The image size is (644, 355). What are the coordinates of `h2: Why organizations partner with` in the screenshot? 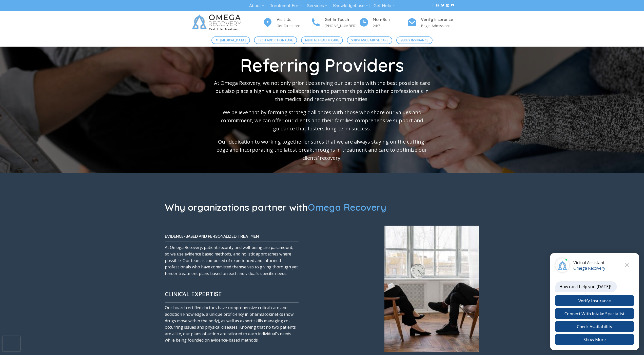 It's located at (294, 207).